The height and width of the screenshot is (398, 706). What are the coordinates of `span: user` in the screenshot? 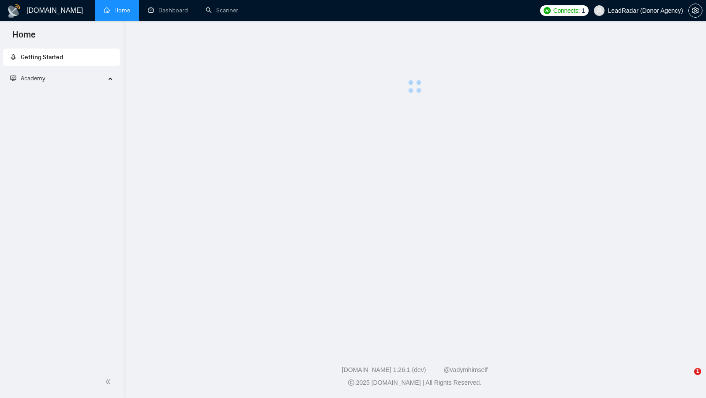 It's located at (600, 11).